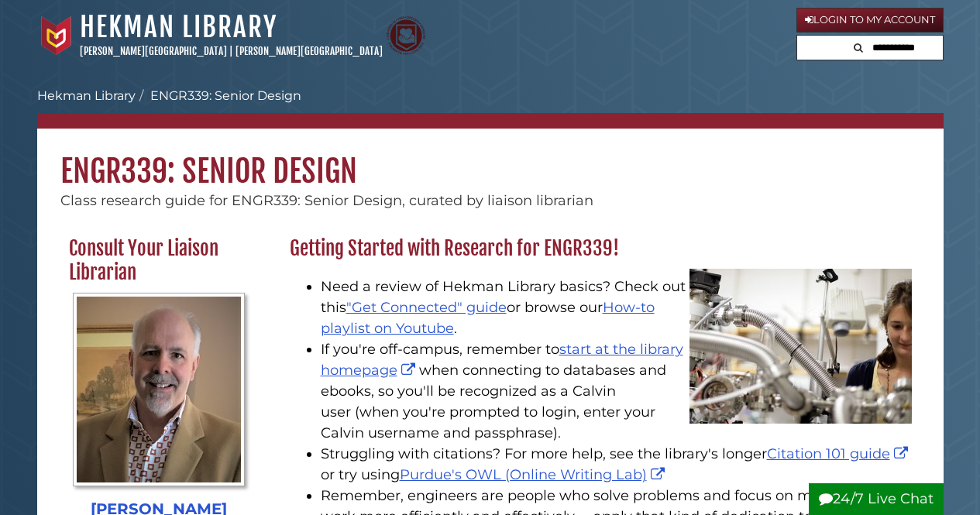 This screenshot has height=515, width=980. What do you see at coordinates (858, 48) in the screenshot?
I see `i: Search` at bounding box center [858, 48].